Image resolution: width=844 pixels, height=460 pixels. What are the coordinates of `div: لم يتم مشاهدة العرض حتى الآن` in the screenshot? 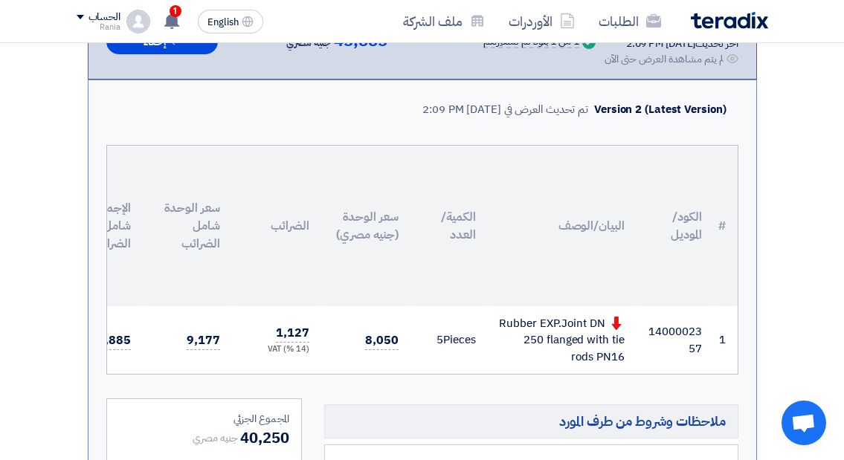 It's located at (664, 59).